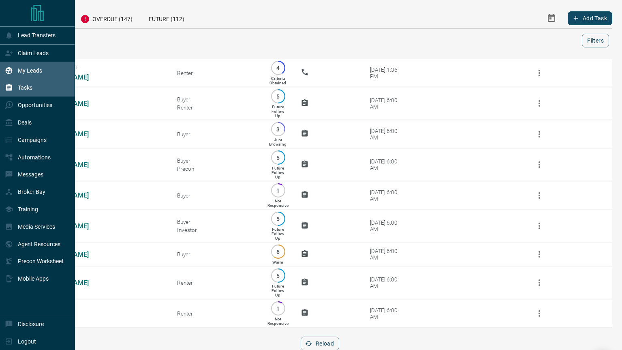 The image size is (622, 350). Describe the element at coordinates (216, 169) in the screenshot. I see `div: Precon` at that location.